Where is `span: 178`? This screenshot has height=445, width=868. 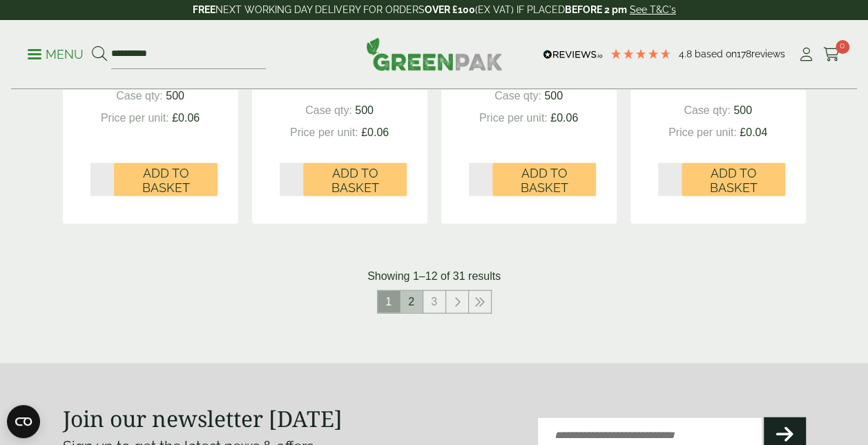
span: 178 is located at coordinates (744, 54).